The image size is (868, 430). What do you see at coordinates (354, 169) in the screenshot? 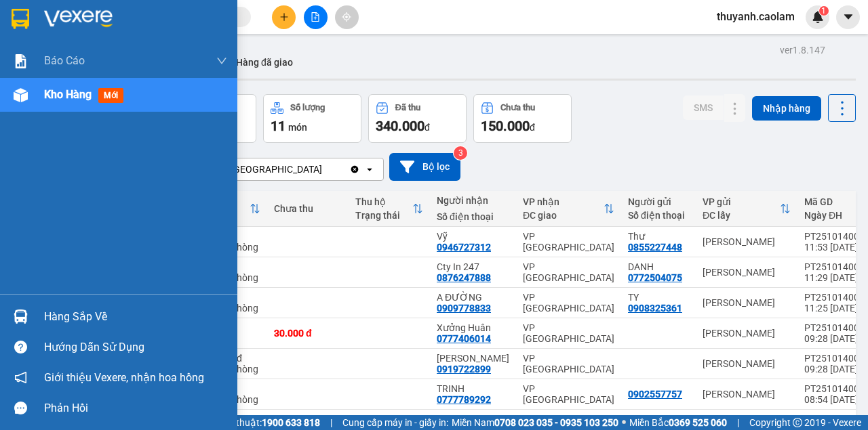
I see `svg: Clear value` at bounding box center [354, 169].